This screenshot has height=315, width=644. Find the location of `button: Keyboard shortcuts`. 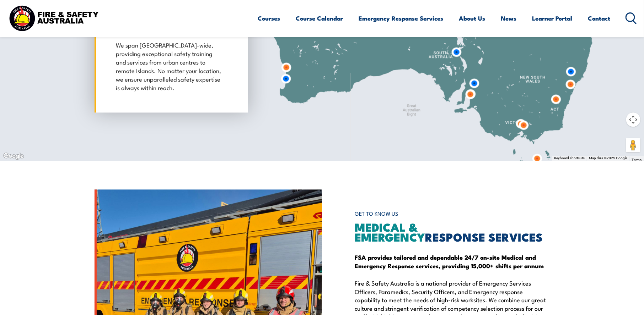

button: Keyboard shortcuts is located at coordinates (569, 158).